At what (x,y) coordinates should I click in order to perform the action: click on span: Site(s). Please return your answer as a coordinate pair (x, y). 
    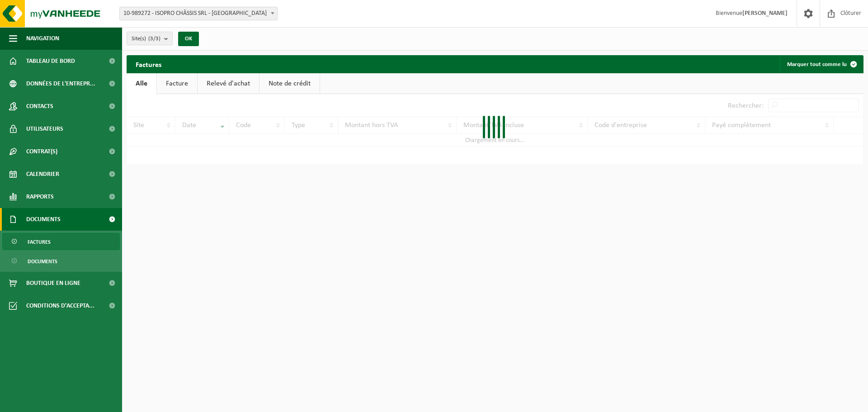
    Looking at the image, I should click on (146, 39).